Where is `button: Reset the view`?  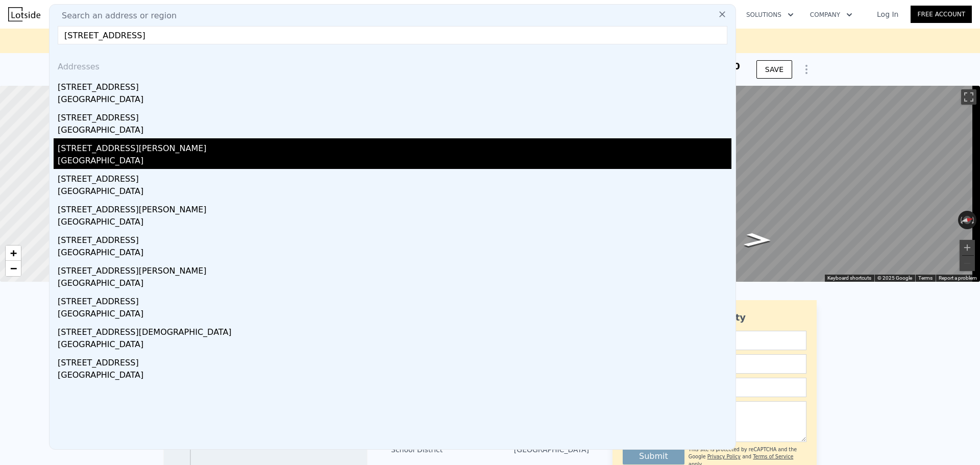 button: Reset the view is located at coordinates (968, 220).